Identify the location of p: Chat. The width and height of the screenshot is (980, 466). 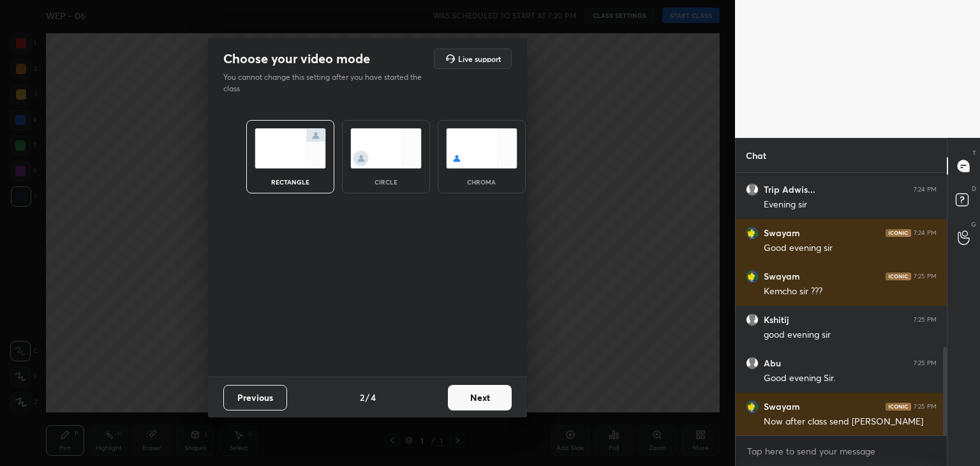
(757, 155).